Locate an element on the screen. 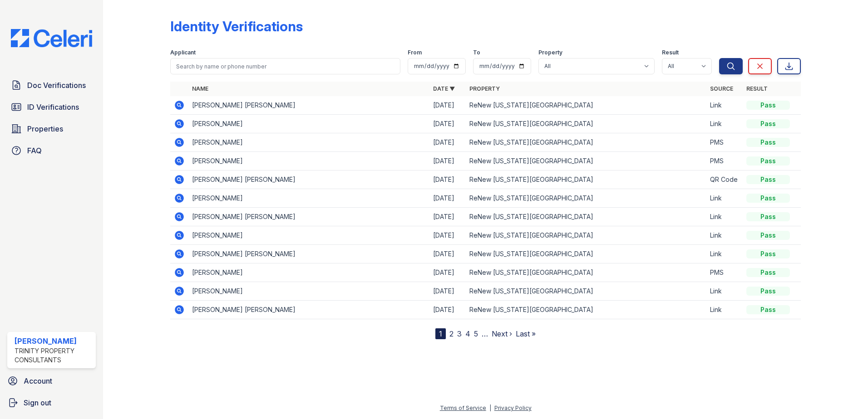 Image resolution: width=868 pixels, height=419 pixels. label: To is located at coordinates (477, 53).